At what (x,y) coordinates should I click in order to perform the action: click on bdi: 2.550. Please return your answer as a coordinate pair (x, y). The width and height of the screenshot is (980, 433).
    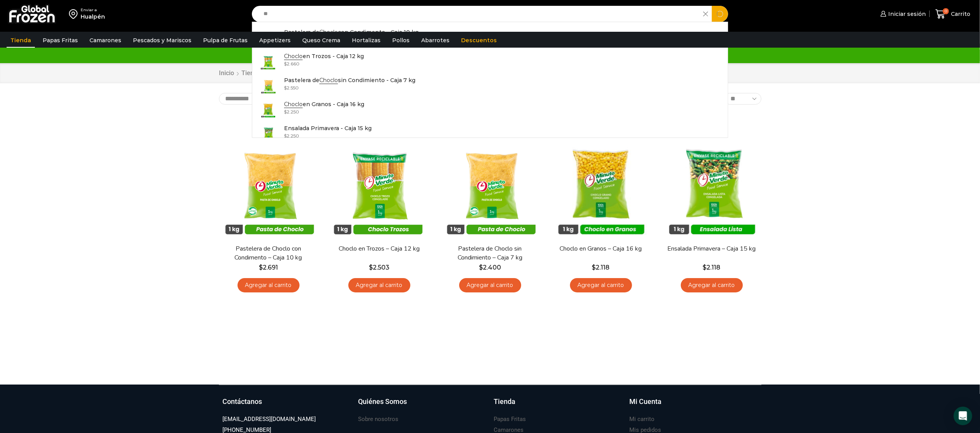
    Looking at the image, I should click on (291, 88).